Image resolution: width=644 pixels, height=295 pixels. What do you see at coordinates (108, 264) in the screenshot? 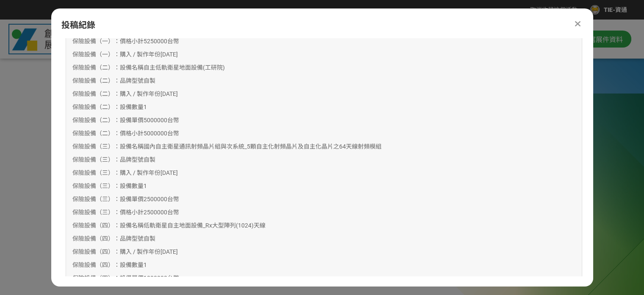
I see `span: 保險設備（四）：設備數量` at bounding box center [108, 264].